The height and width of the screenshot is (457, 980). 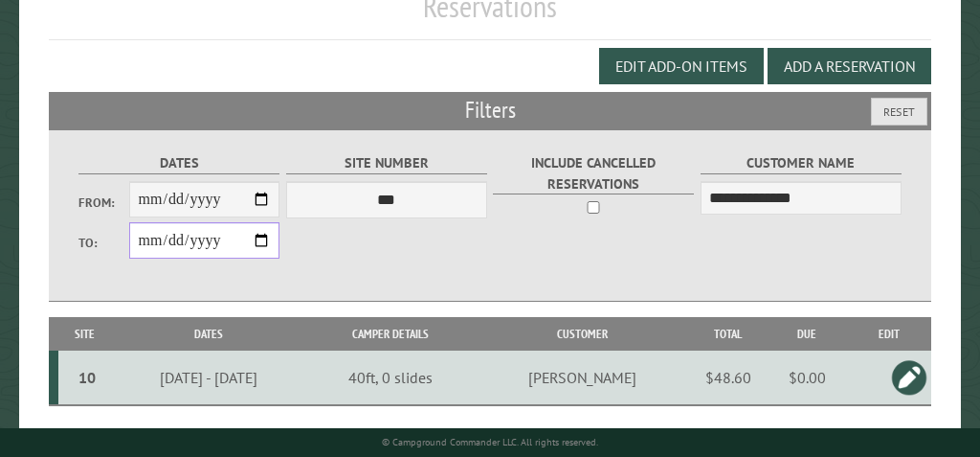 What do you see at coordinates (84, 334) in the screenshot?
I see `th: Site` at bounding box center [84, 334].